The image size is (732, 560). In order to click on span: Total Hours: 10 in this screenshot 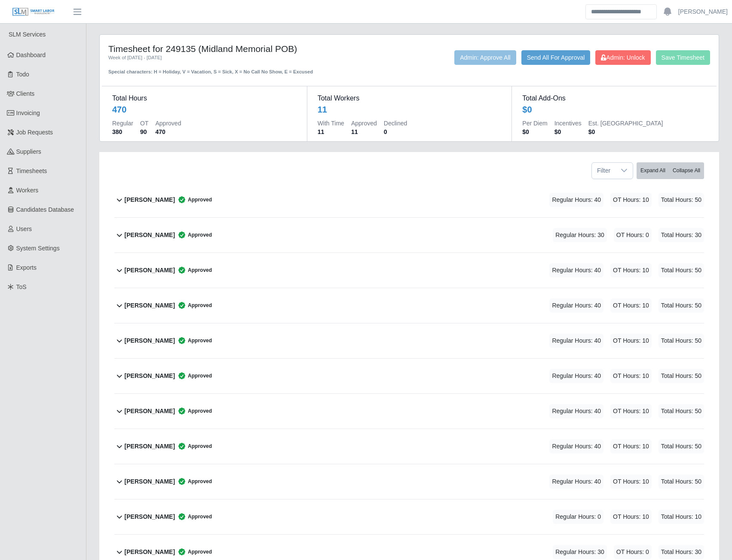, I will do `click(681, 517)`.